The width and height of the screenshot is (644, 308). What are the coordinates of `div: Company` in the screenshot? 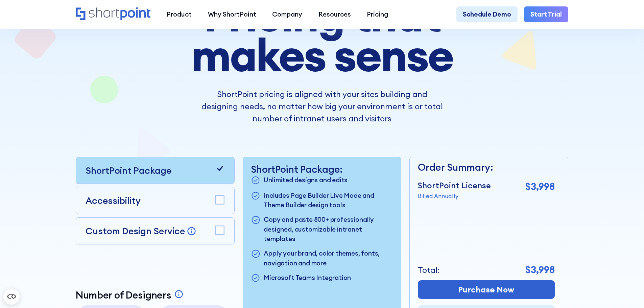 It's located at (287, 14).